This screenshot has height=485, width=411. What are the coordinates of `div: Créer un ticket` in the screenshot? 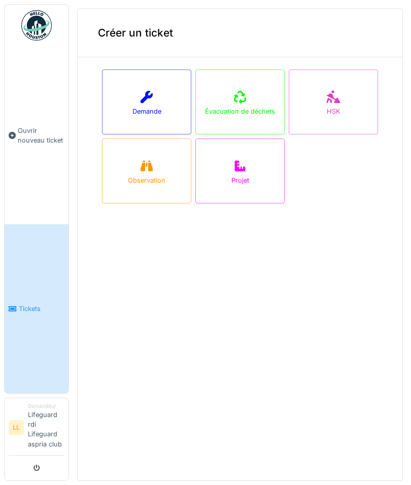 It's located at (240, 33).